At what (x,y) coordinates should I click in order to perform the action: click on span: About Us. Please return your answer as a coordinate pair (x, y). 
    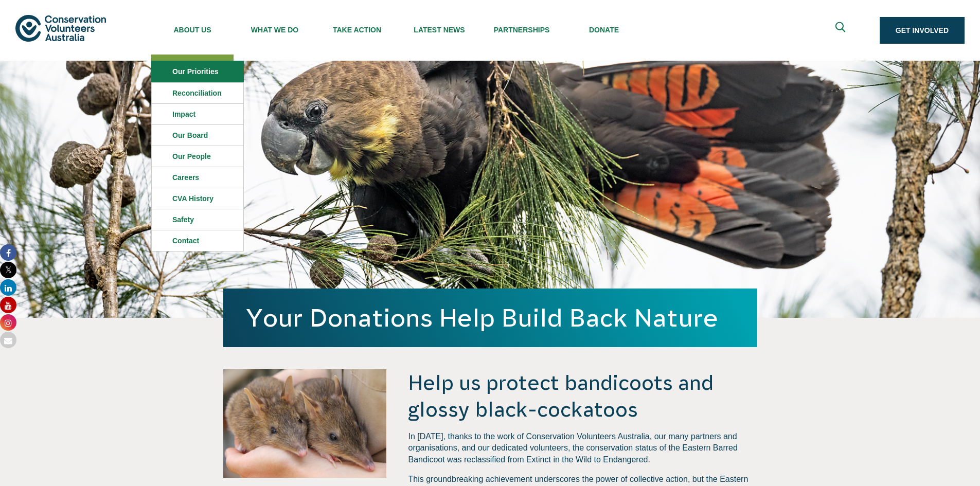
    Looking at the image, I should click on (193, 30).